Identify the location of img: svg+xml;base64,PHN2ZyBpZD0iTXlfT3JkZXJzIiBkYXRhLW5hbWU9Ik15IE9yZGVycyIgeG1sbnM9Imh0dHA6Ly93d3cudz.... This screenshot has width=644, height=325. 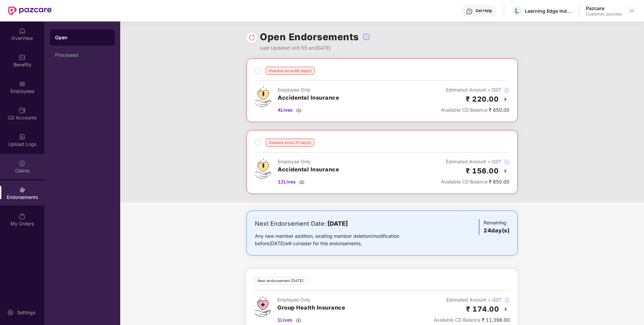
(22, 216).